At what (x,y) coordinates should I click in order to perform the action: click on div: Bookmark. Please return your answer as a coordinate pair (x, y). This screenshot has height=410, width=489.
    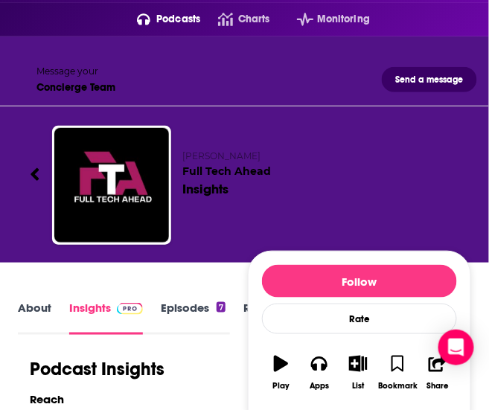
    Looking at the image, I should click on (398, 386).